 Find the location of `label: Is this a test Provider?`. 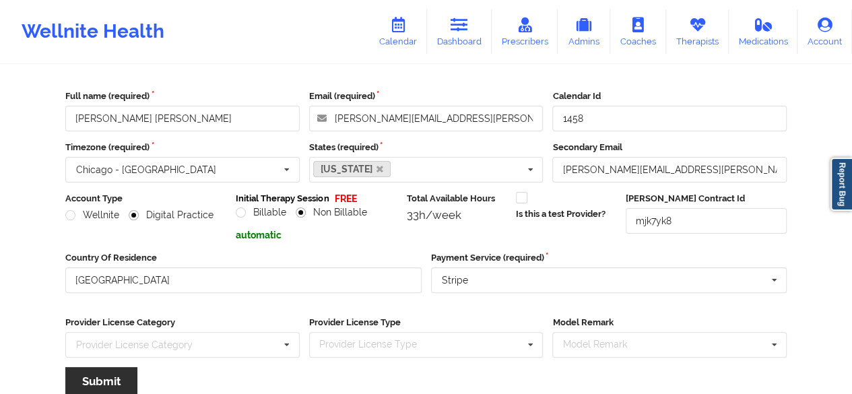

label: Is this a test Provider? is located at coordinates (560, 214).